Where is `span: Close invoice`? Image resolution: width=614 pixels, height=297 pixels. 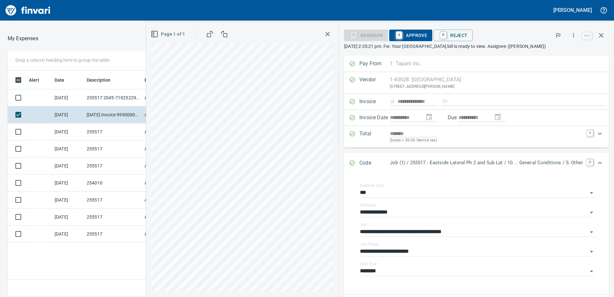 span: Close invoice is located at coordinates (595, 35).